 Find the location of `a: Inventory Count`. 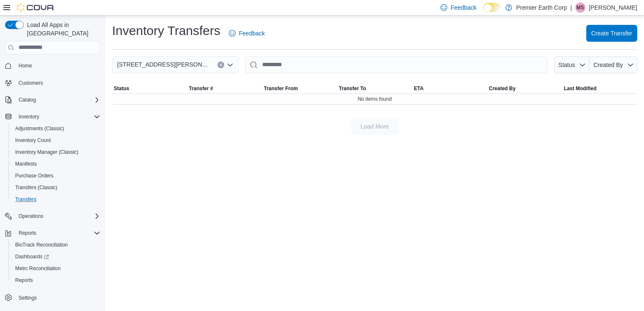

a: Inventory Count is located at coordinates (33, 140).